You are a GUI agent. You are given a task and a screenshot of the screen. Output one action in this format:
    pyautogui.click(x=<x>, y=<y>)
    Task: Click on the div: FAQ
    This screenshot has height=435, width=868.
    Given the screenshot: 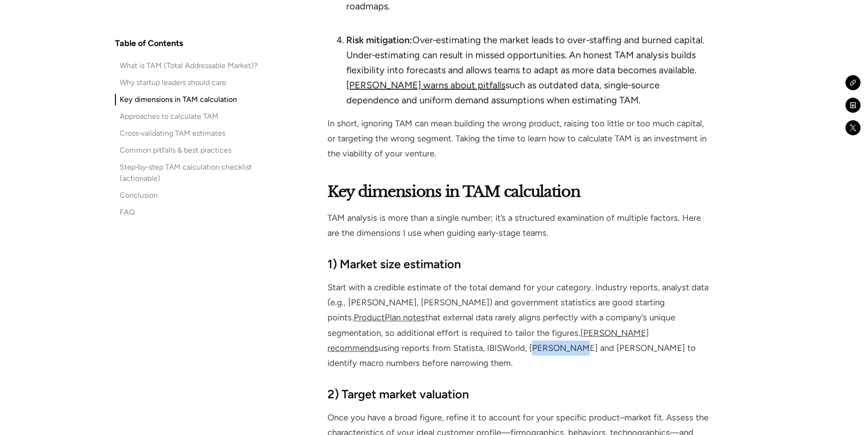 What is the action you would take?
    pyautogui.click(x=127, y=212)
    